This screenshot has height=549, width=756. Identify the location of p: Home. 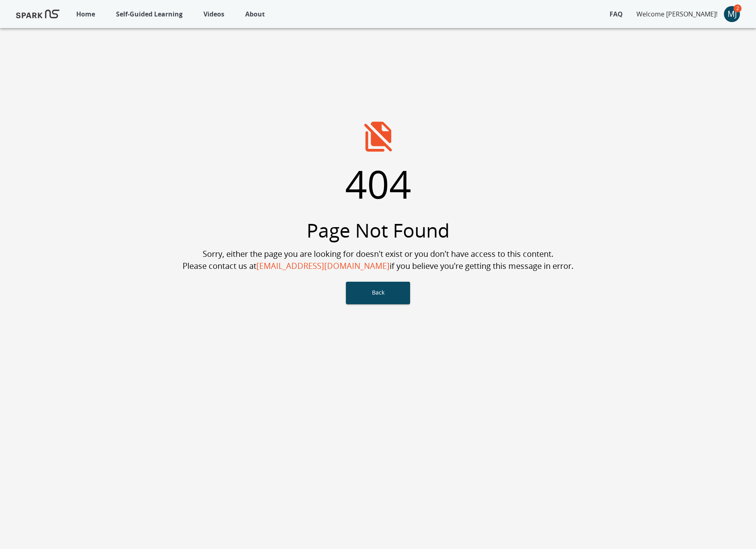
(86, 14).